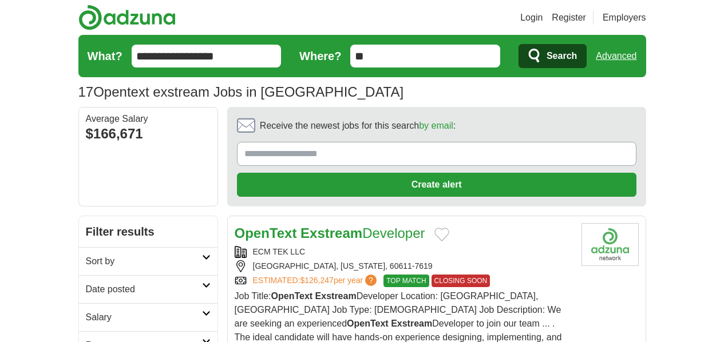  Describe the element at coordinates (148, 261) in the screenshot. I see `a: Sort by` at that location.